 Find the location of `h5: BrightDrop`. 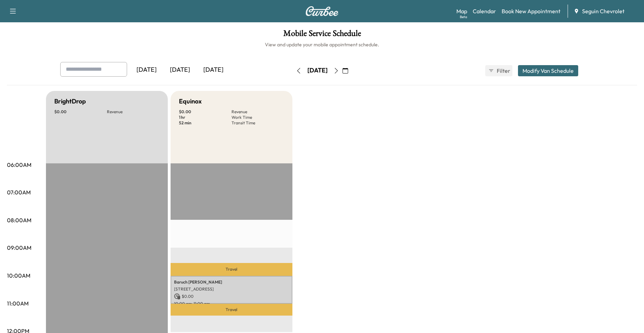

h5: BrightDrop is located at coordinates (70, 101).